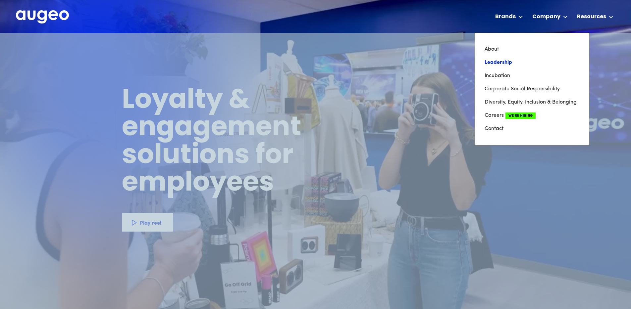  I want to click on a: About, so click(532, 49).